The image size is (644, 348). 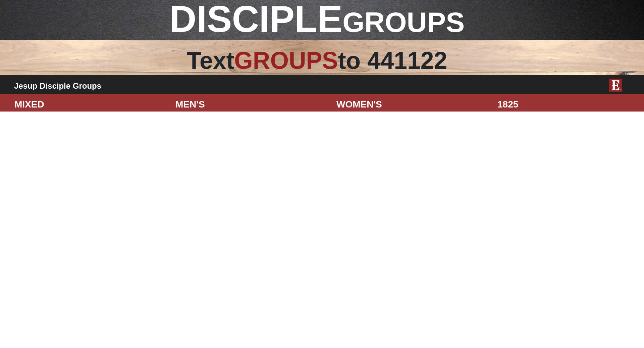 What do you see at coordinates (412, 105) in the screenshot?
I see `div: WOMEN'S` at bounding box center [412, 105].